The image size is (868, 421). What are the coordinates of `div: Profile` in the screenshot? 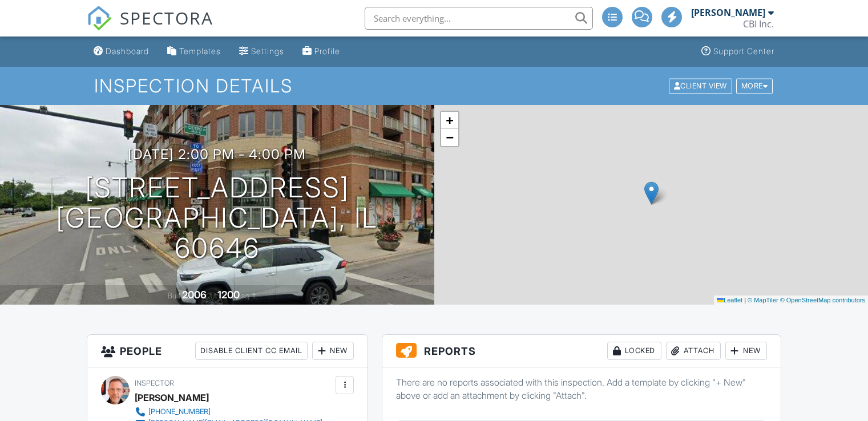 It's located at (327, 51).